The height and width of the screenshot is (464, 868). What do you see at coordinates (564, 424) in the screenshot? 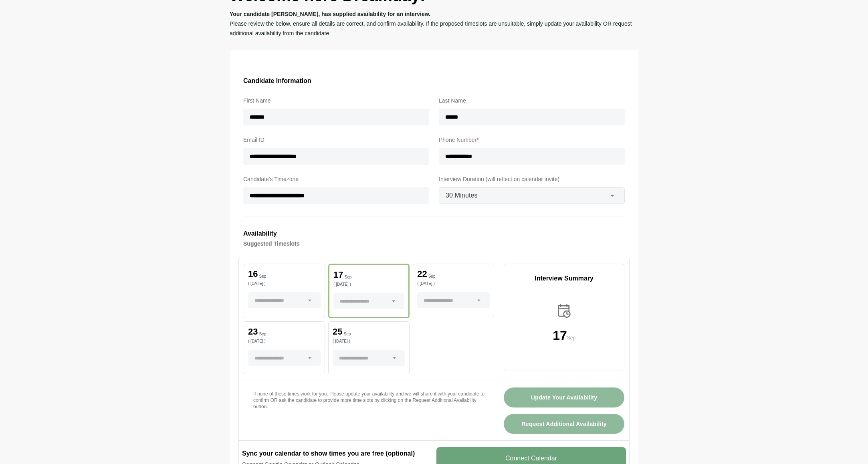
I see `button: Request Additional Availability` at bounding box center [564, 424].